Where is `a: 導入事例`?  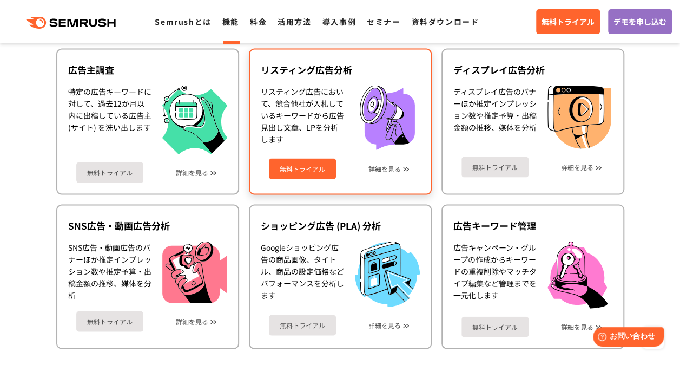
a: 導入事例 is located at coordinates (339, 22).